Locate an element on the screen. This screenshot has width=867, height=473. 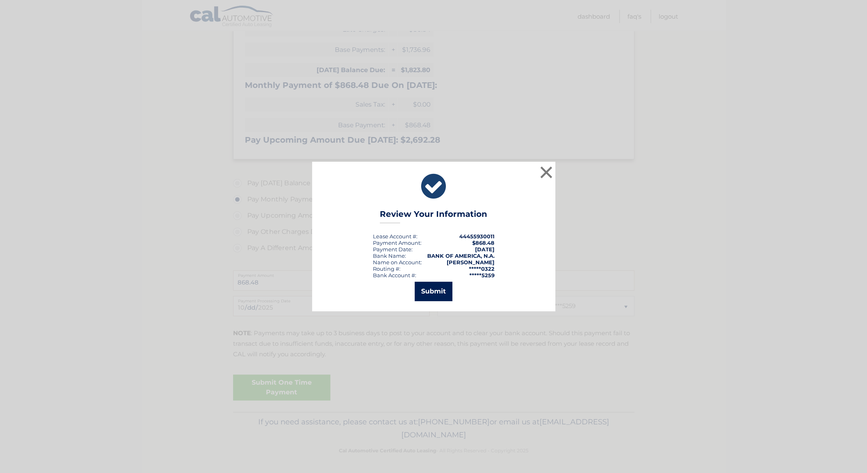
div: Routing #: is located at coordinates (387, 269).